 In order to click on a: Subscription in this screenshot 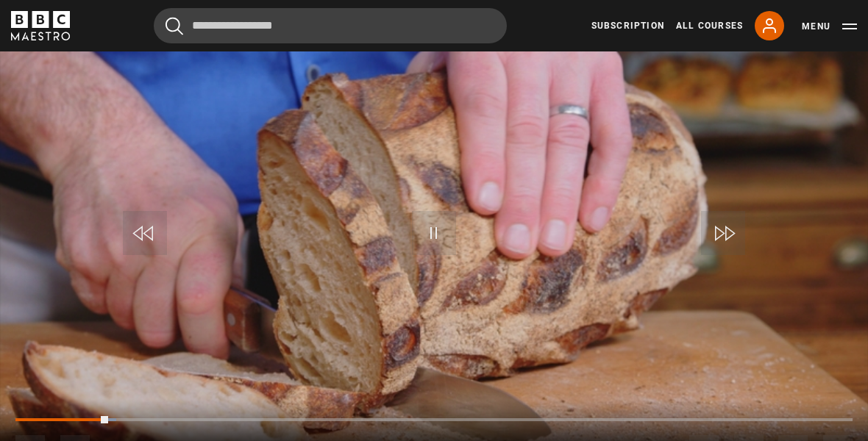, I will do `click(627, 26)`.